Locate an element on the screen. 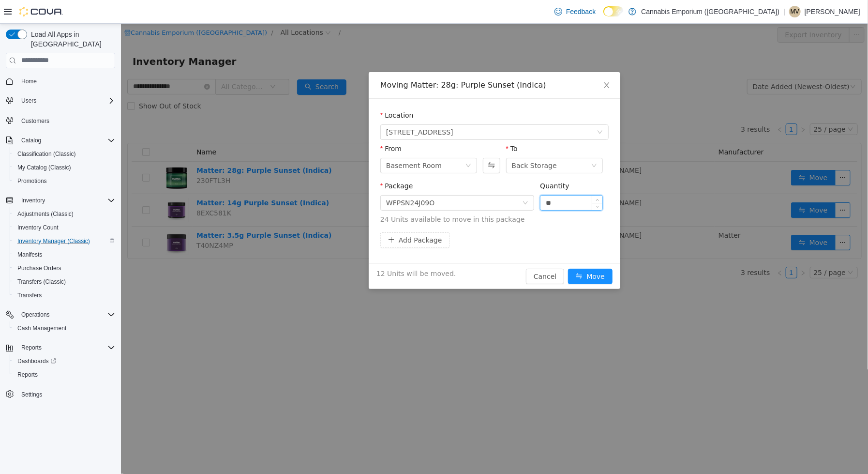  span: 12 Units will be moved. is located at coordinates (295, 250).